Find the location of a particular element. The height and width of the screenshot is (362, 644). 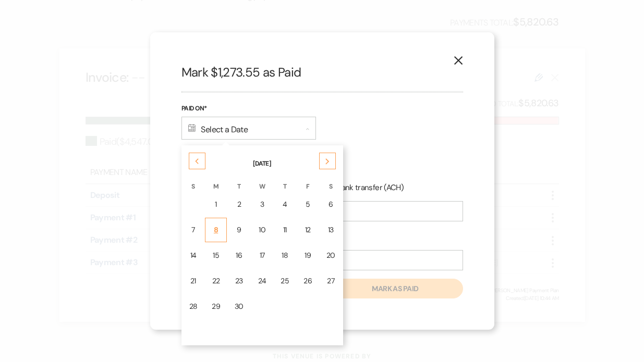

div: 5 is located at coordinates (308, 204).